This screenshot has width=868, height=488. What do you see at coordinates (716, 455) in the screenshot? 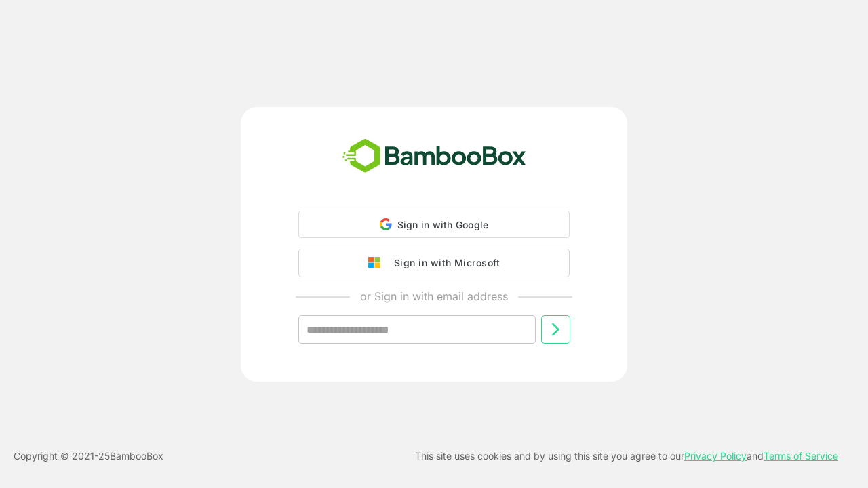
I see `a: Privacy Policy` at bounding box center [716, 455].